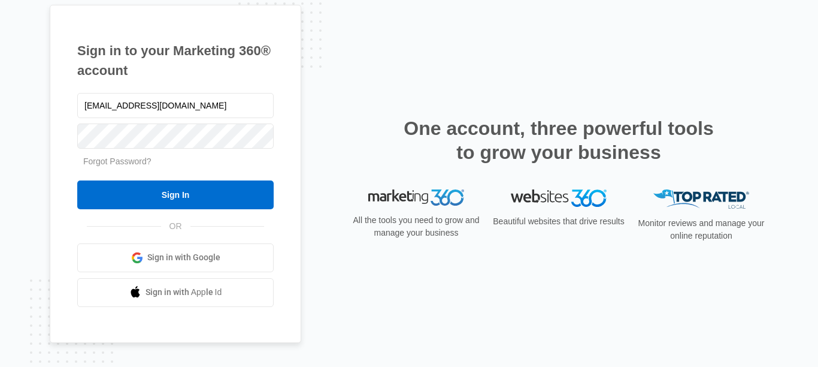 Image resolution: width=818 pixels, height=367 pixels. Describe the element at coordinates (175, 226) in the screenshot. I see `span: OR` at that location.